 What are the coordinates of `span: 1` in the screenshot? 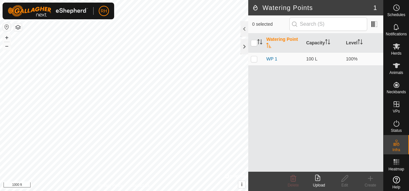 It's located at (375, 8).